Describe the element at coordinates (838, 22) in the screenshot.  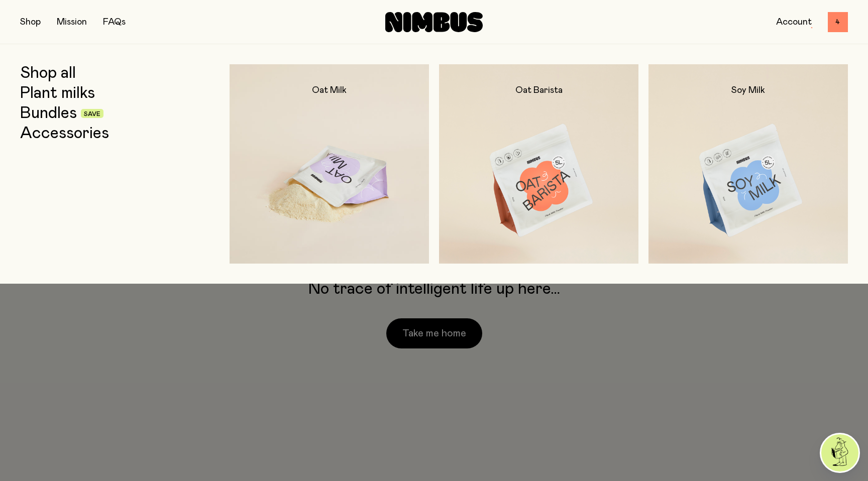
I see `span: 4` at that location.